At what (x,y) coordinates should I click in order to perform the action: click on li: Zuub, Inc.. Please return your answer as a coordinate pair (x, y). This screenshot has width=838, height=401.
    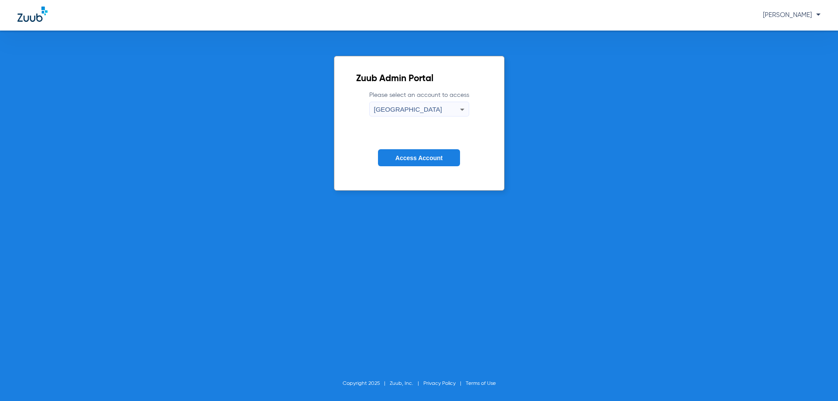
    Looking at the image, I should click on (406, 384).